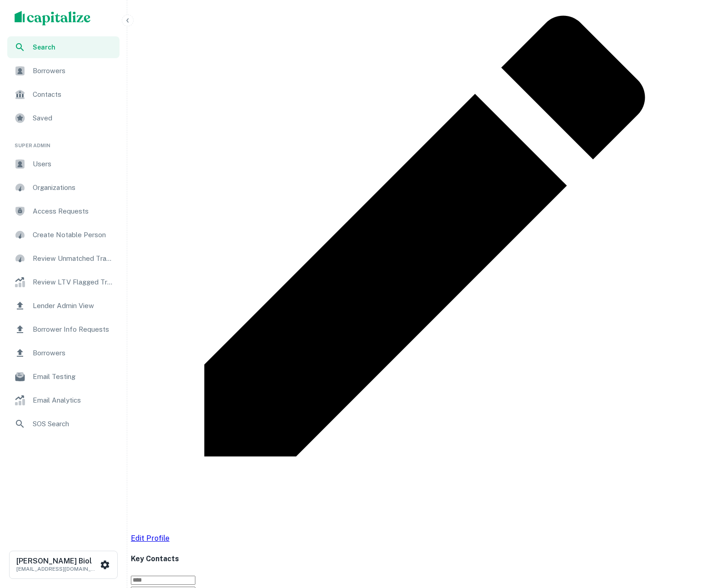 This screenshot has width=722, height=588. Describe the element at coordinates (73, 424) in the screenshot. I see `span: SOS Search` at that location.